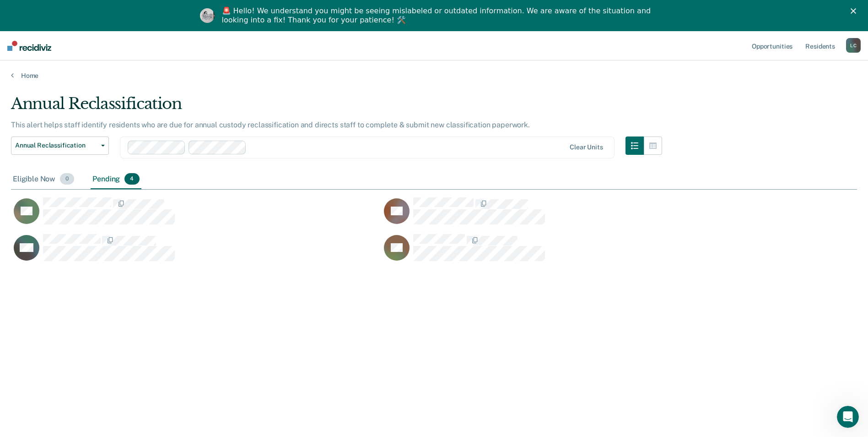 Image resolution: width=868 pixels, height=437 pixels. Describe the element at coordinates (60, 146) in the screenshot. I see `button: Annual Reclassification` at that location.